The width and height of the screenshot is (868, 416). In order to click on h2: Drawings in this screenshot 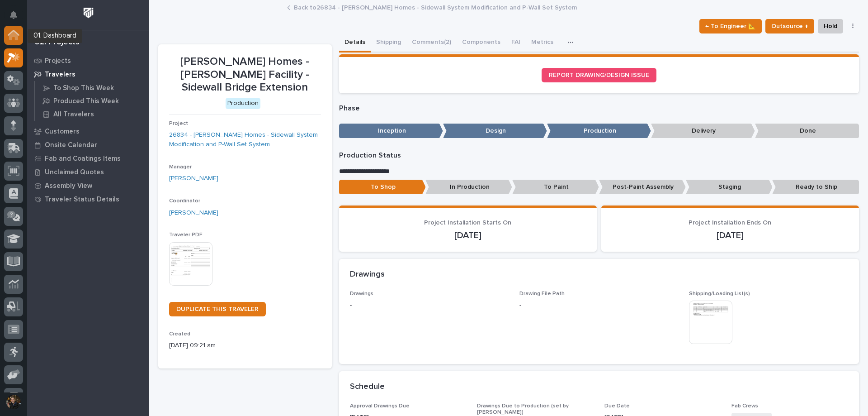, I will do `click(367, 275)`.